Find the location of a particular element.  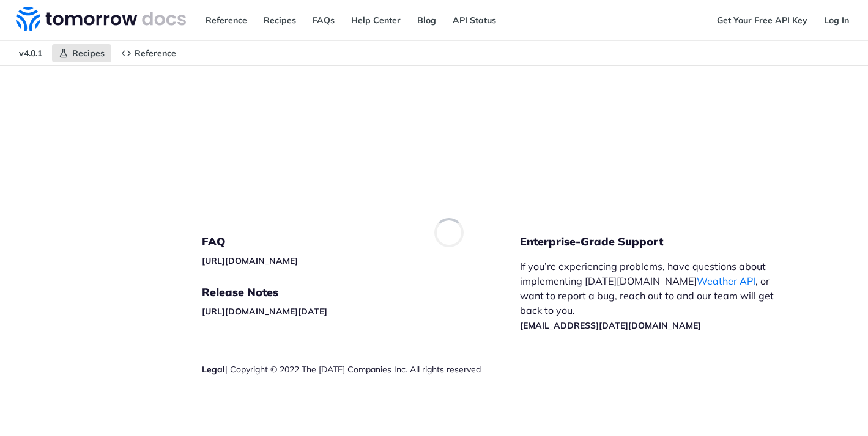

span: Recipes is located at coordinates (88, 53).